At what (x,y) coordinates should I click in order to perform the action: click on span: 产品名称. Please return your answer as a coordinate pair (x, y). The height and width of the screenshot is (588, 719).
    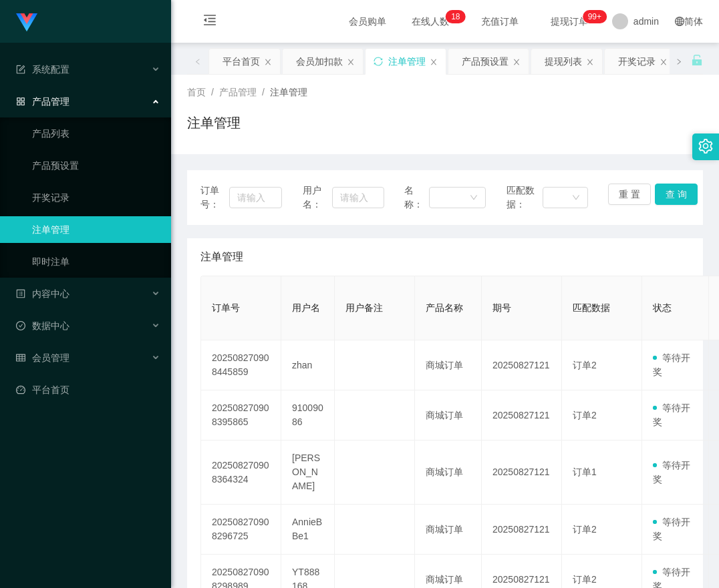
    Looking at the image, I should click on (445, 308).